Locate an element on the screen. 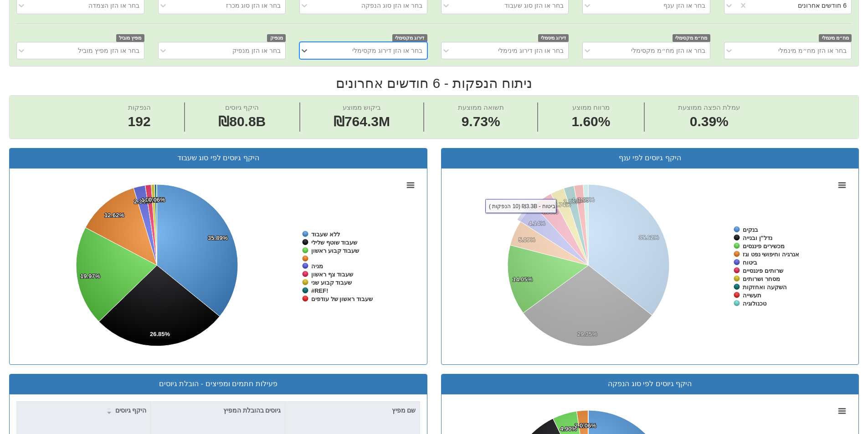 The height and width of the screenshot is (434, 868). div: היקף גיוסים לפי סוג הנפקה is located at coordinates (650, 384).